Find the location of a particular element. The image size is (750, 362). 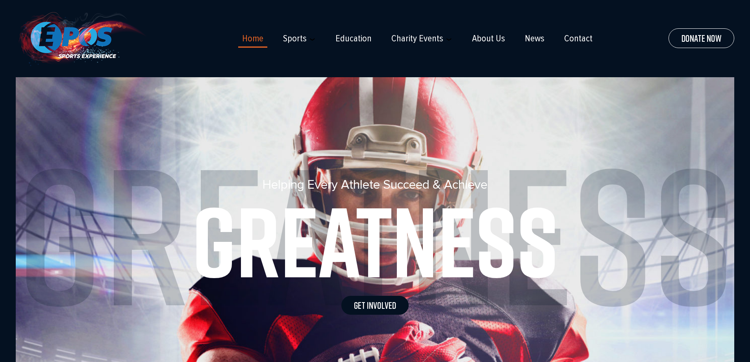

a: Sports is located at coordinates (295, 39).